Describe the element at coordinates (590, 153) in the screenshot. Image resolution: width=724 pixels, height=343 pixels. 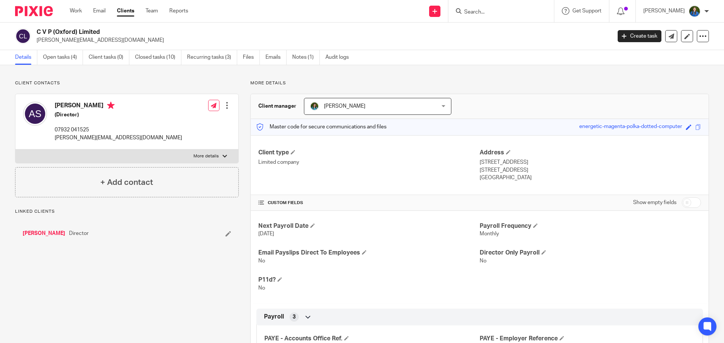
I see `h4: Address` at that location.